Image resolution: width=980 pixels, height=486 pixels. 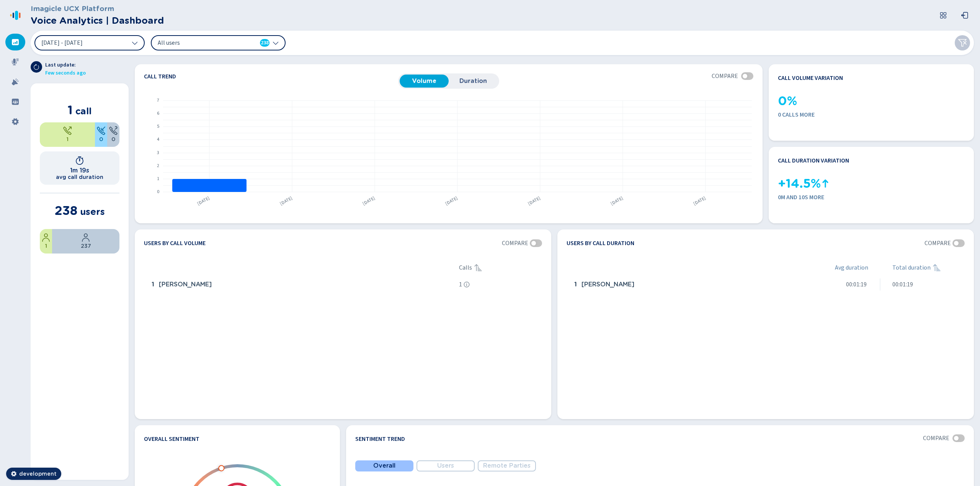 I want to click on span: Total duration, so click(x=911, y=267).